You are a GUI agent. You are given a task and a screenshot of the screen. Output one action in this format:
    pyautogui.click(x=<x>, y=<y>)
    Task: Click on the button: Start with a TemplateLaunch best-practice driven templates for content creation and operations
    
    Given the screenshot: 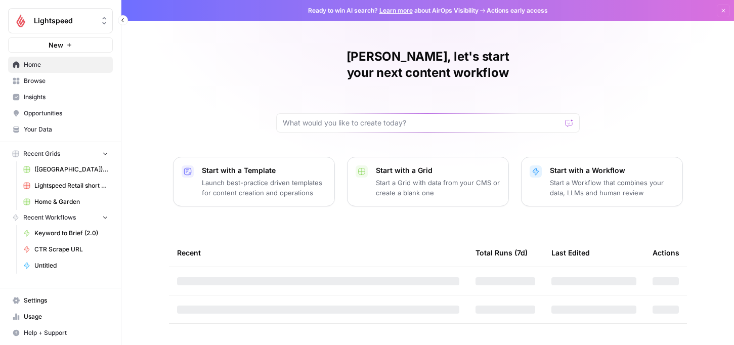 What is the action you would take?
    pyautogui.click(x=254, y=182)
    